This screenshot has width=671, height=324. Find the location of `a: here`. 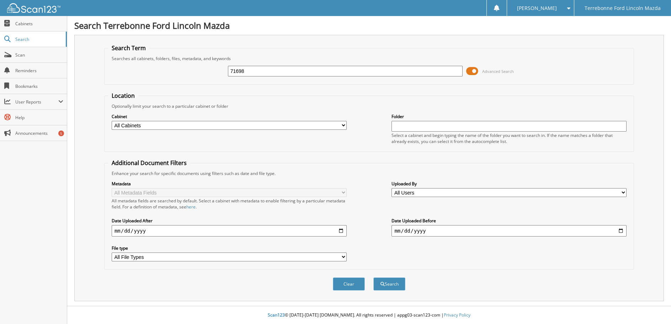

a: here is located at coordinates (191, 207).